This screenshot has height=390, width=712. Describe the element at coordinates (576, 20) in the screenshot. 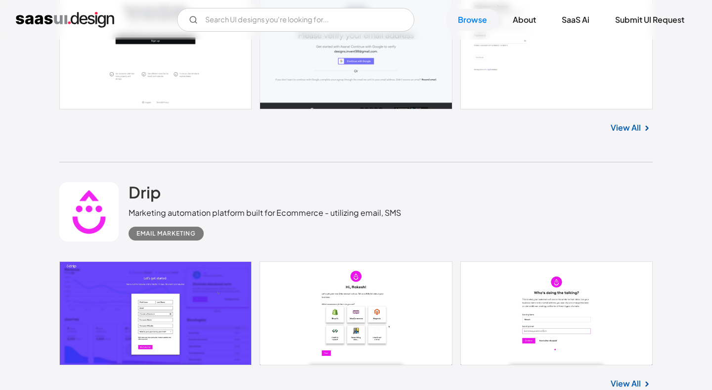

I see `a: SaaS Ai` at that location.